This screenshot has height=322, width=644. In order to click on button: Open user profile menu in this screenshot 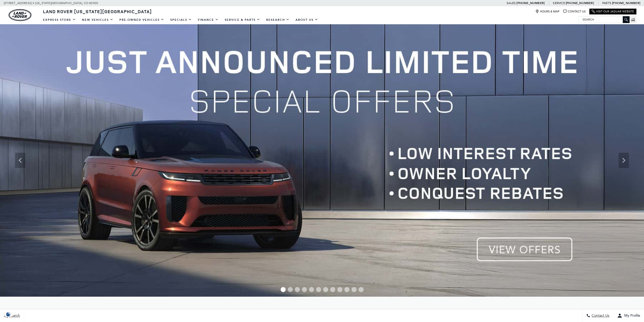, I will do `click(629, 316)`.